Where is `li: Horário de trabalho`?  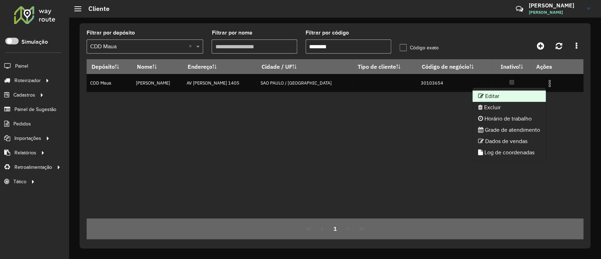
li: Horário de trabalho is located at coordinates (510, 119).